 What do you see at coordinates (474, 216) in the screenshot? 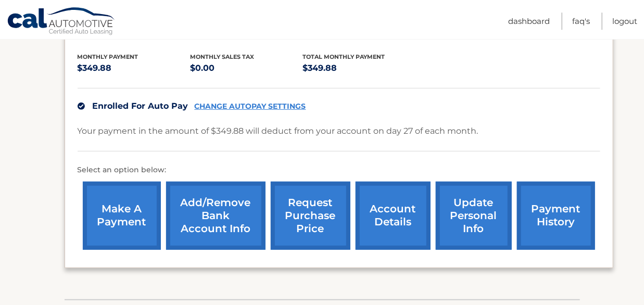
I see `a: update personal info` at bounding box center [474, 216].